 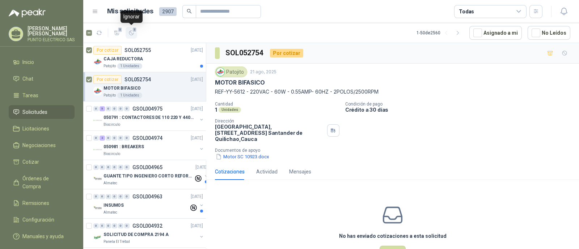 What do you see at coordinates (28, 79) in the screenshot?
I see `span: Chat` at bounding box center [28, 79].